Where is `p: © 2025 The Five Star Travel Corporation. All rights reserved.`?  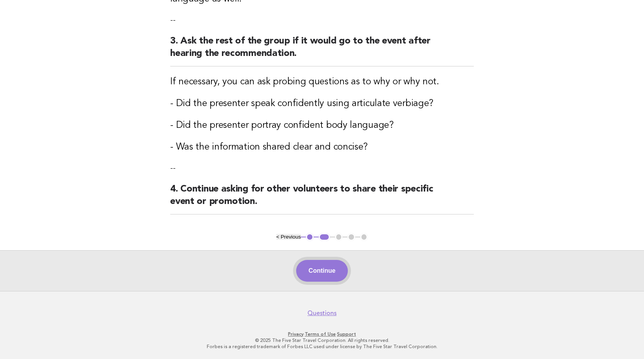
p: © 2025 The Five Star Travel Corporation. All rights reserved. is located at coordinates (322, 340).